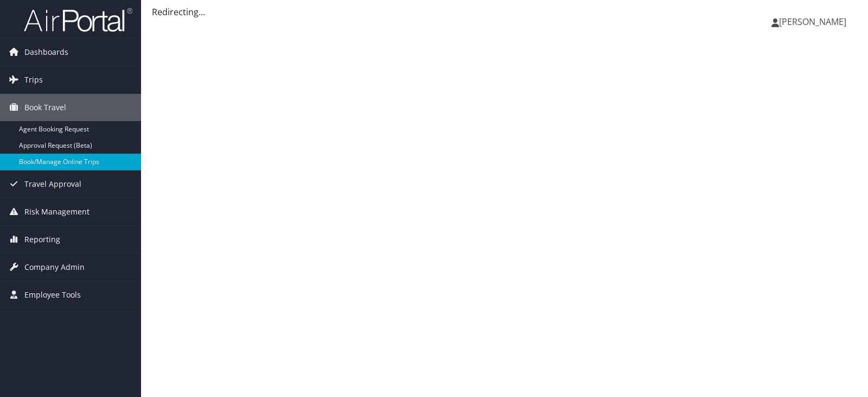 This screenshot has height=397, width=868. What do you see at coordinates (504, 12) in the screenshot?
I see `div: Redirecting...` at bounding box center [504, 12].